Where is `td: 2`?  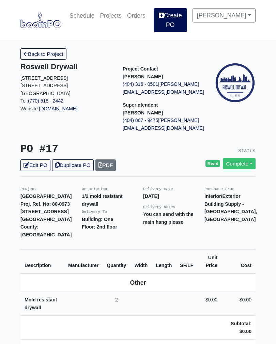
td: 2 is located at coordinates (116, 304).